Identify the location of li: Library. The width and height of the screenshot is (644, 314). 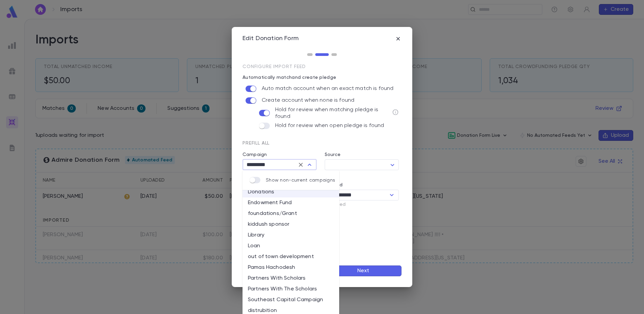
(291, 235).